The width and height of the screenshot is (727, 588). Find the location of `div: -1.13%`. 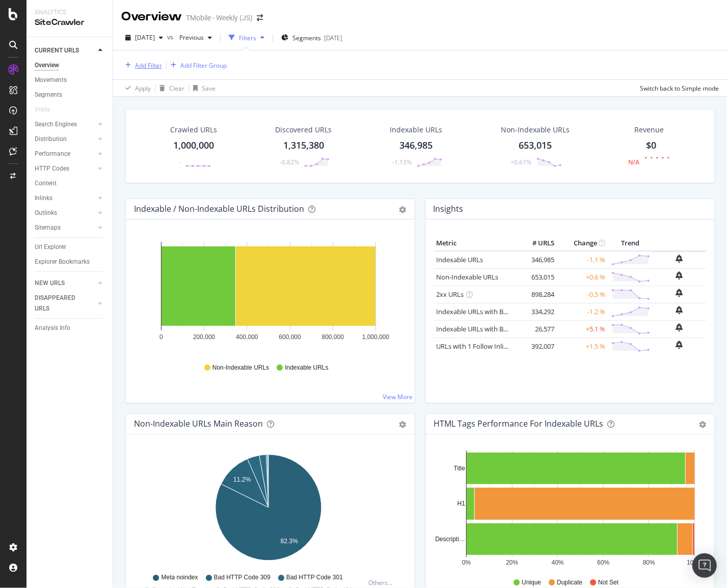

div: -1.13% is located at coordinates (402, 161).